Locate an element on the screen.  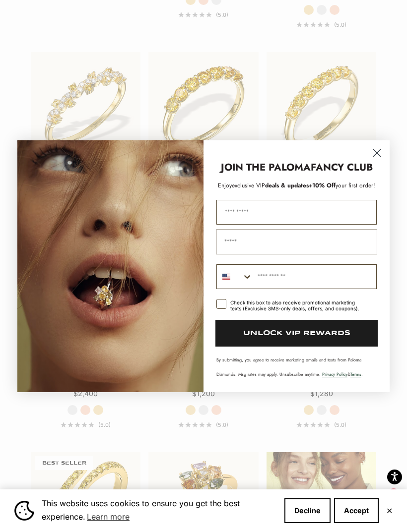
a: Privacy Policy is located at coordinates (334, 374).